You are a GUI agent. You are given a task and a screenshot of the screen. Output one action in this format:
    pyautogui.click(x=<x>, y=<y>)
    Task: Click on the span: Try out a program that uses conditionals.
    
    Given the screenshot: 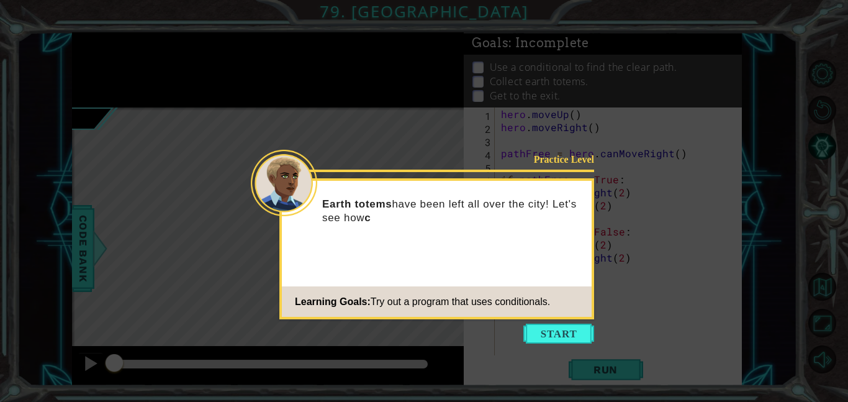 What is the action you would take?
    pyautogui.click(x=460, y=301)
    